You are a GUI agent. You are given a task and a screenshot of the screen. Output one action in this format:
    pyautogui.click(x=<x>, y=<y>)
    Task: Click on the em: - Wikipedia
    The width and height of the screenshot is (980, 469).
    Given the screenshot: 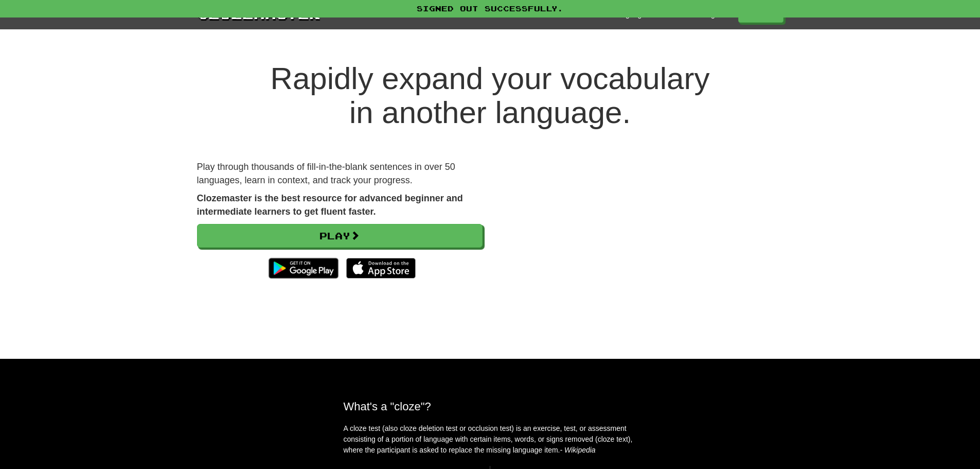 What is the action you would take?
    pyautogui.click(x=578, y=450)
    